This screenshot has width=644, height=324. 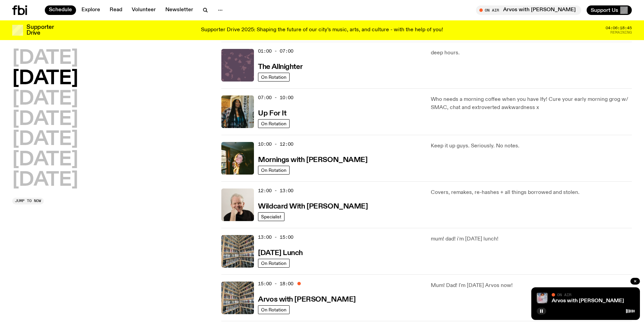 What do you see at coordinates (531, 104) in the screenshot?
I see `p: Who needs a morning coffee when you have Ify! Cure your early morning grog w/ SMAC, chat and extr...` at bounding box center [531, 104].